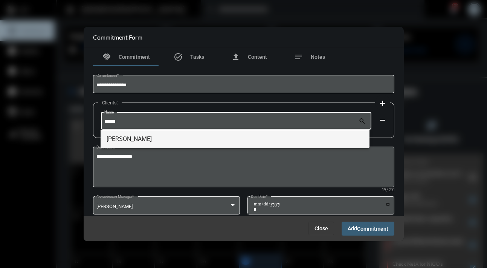 The height and width of the screenshot is (268, 487). What do you see at coordinates (382, 120) in the screenshot?
I see `mat-icon: remove` at bounding box center [382, 120].